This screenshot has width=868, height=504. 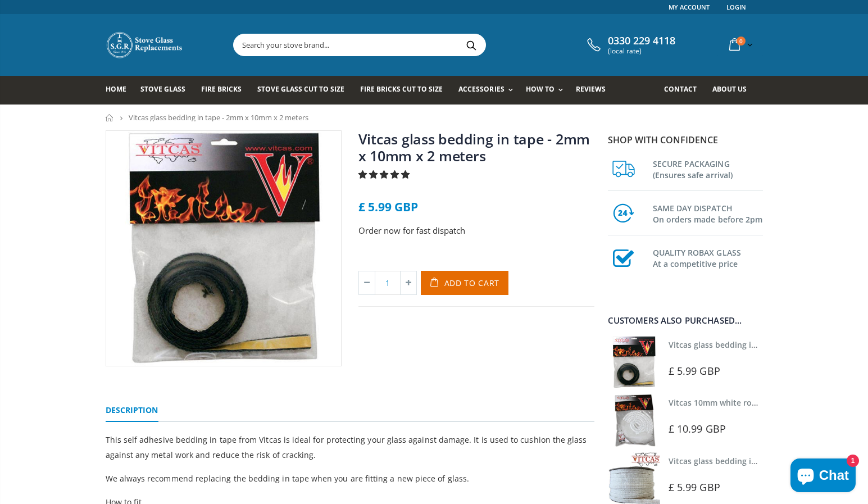 What do you see at coordinates (218, 118) in the screenshot?
I see `span: Vitcas glass bedding in tape - 2mm x 10mm x 2 meters` at bounding box center [218, 118].